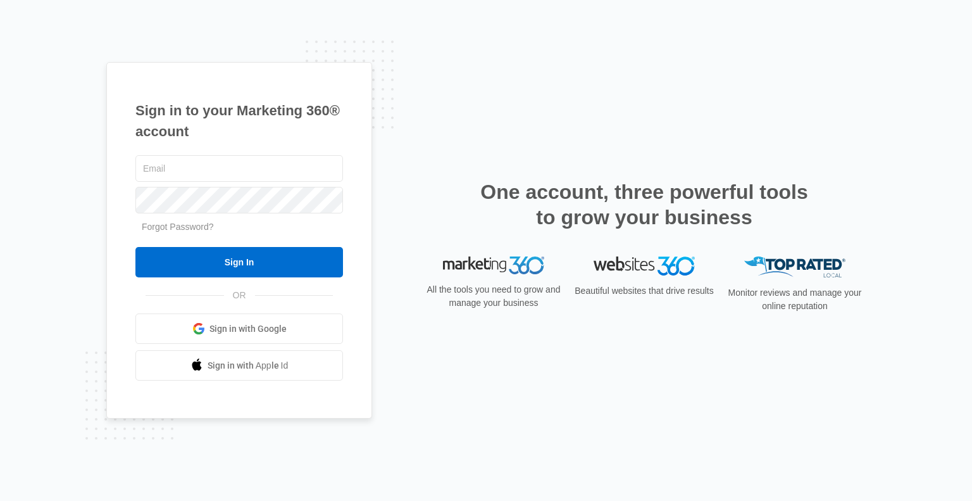 Image resolution: width=972 pixels, height=501 pixels. I want to click on p: Beautiful websites that drive results, so click(645, 291).